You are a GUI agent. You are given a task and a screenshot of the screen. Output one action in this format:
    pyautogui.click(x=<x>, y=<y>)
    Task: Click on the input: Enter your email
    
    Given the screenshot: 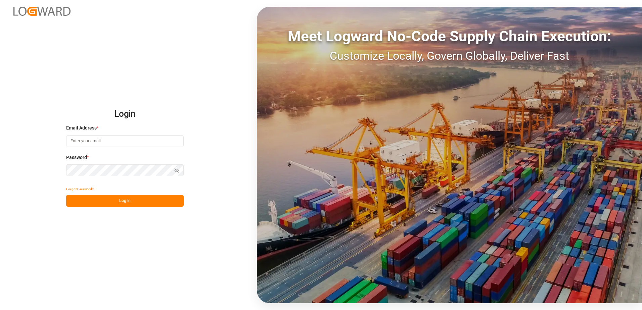 What is the action you would take?
    pyautogui.click(x=125, y=141)
    